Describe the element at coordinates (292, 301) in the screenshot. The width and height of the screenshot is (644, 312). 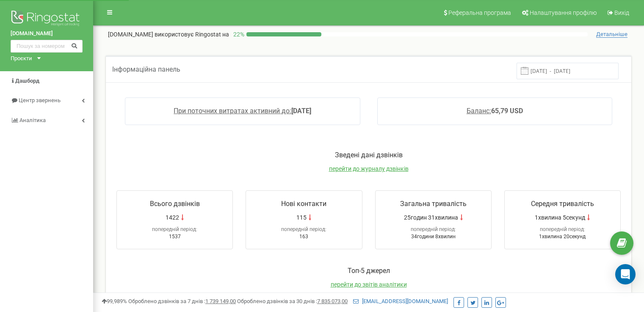
I see `span: Оброблено дзвінків за 30 днів :` at that location.